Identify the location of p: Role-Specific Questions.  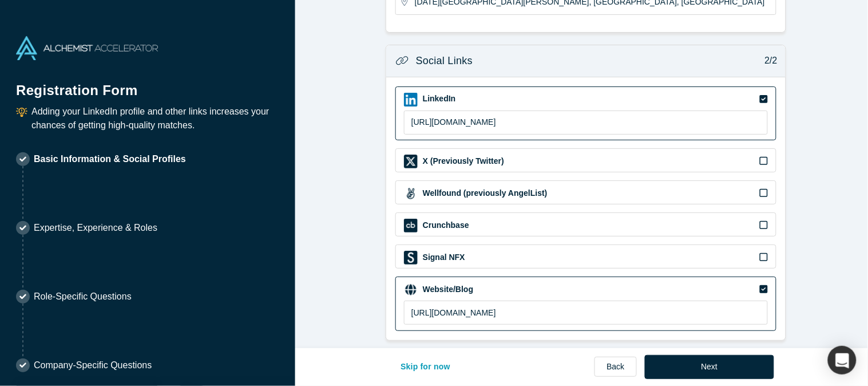
(82, 296).